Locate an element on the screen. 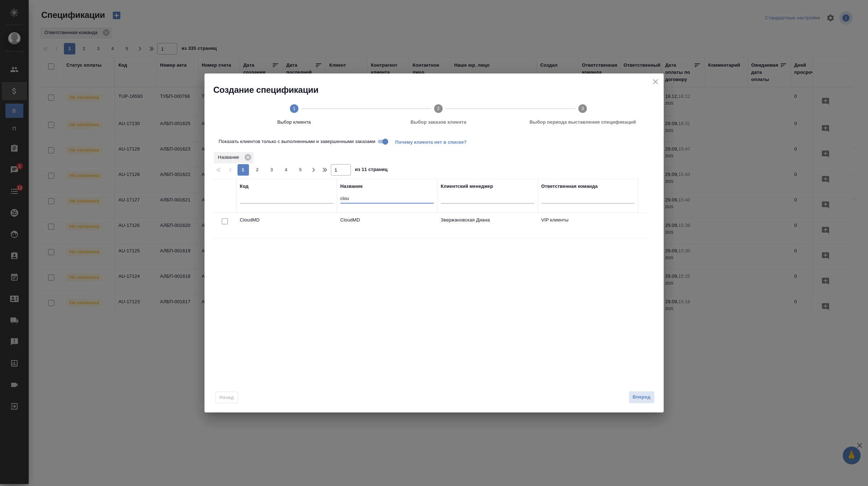 Image resolution: width=868 pixels, height=486 pixels. p: Название is located at coordinates (230, 157).